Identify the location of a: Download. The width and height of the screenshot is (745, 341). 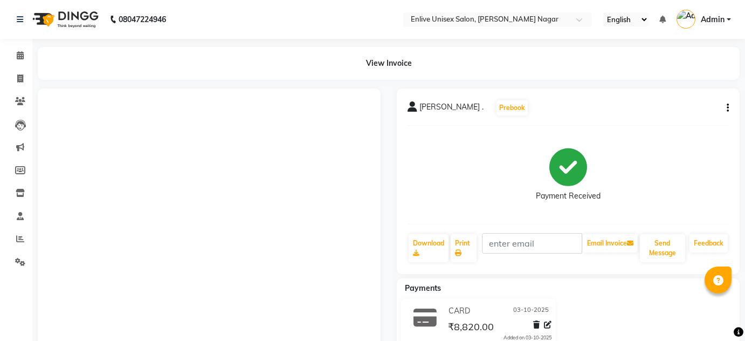
(428, 248).